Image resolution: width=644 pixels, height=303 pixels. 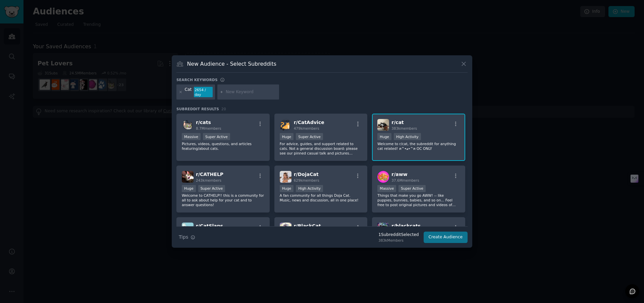 I want to click on div: Cat, so click(x=188, y=92).